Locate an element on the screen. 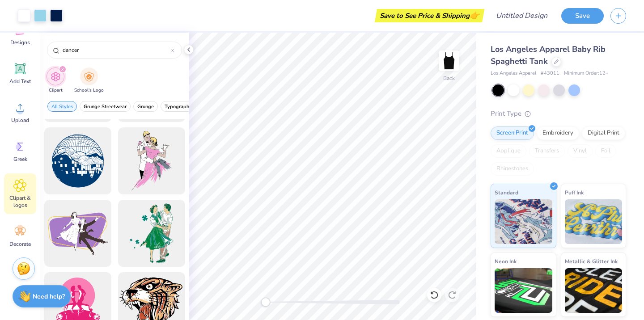 The height and width of the screenshot is (320, 644). span: Greek is located at coordinates (20, 160).